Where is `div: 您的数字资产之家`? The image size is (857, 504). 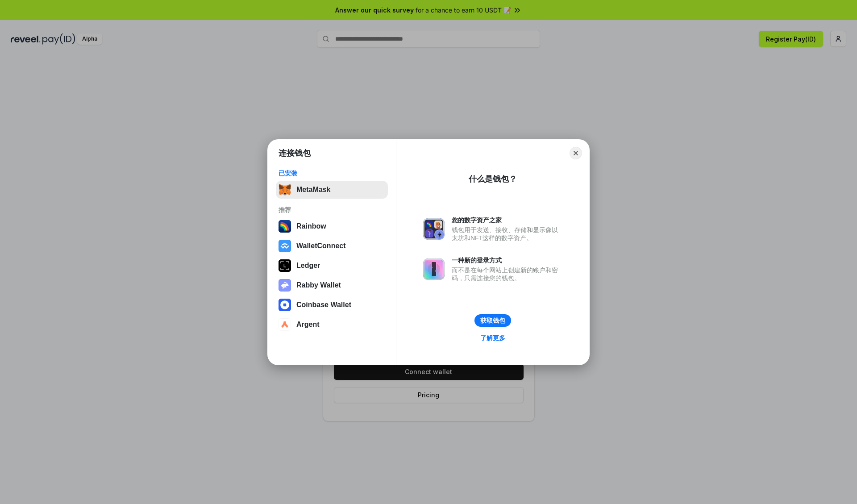
div: 您的数字资产之家 is located at coordinates (507, 220).